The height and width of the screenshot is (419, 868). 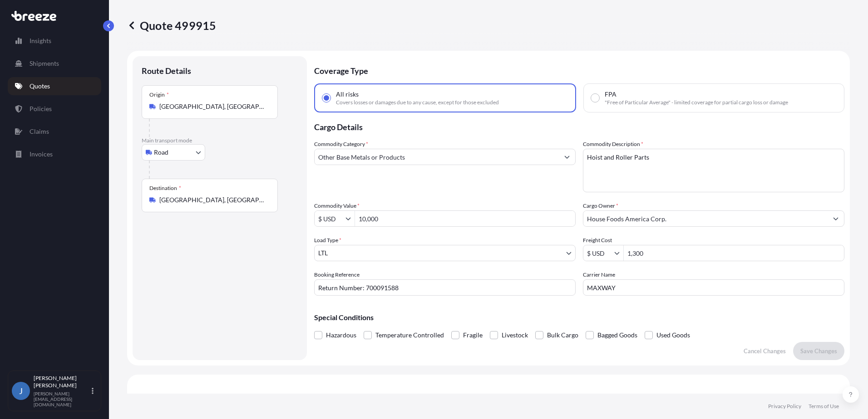 What do you see at coordinates (54, 41) in the screenshot?
I see `a: Insights` at bounding box center [54, 41].